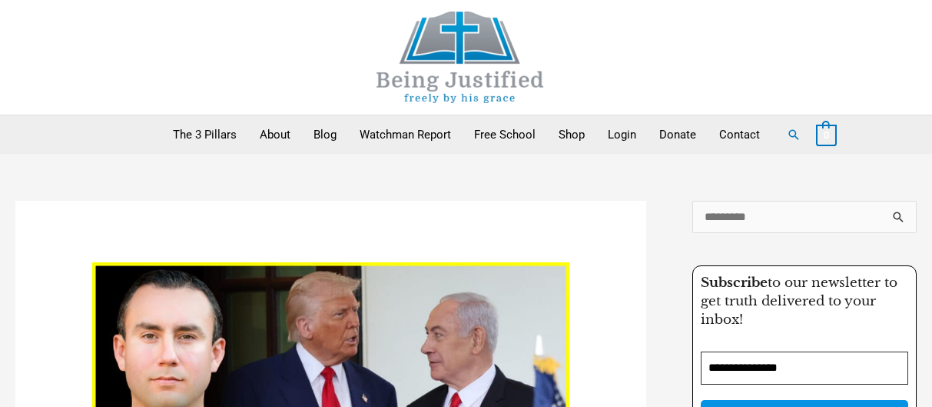 The height and width of the screenshot is (407, 932). I want to click on a: Search button, so click(794, 135).